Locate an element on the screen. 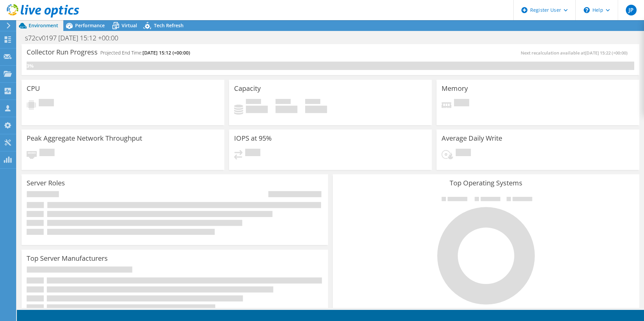  span: Environment is located at coordinates (44, 25).